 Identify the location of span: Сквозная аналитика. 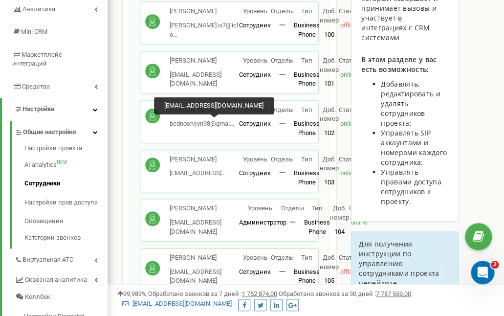
(56, 280).